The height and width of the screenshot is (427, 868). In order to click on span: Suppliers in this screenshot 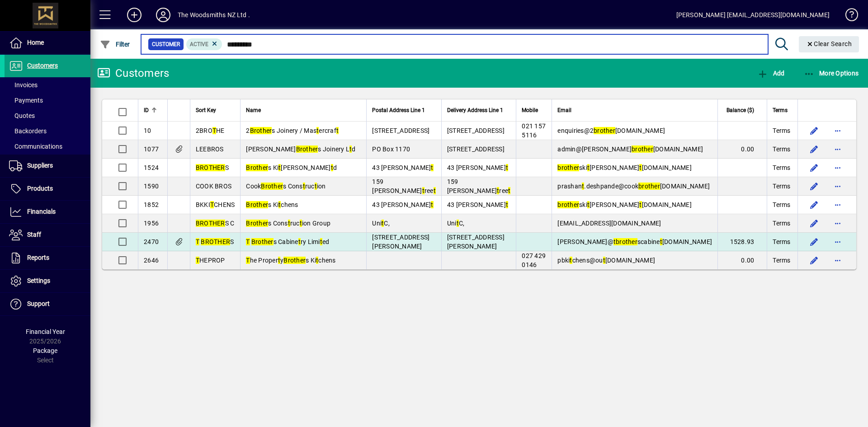, I will do `click(40, 165)`.